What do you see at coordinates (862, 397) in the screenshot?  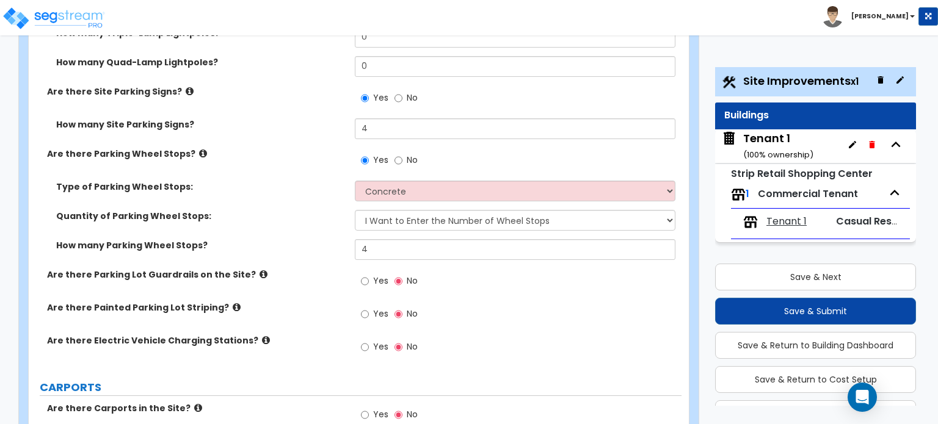 I see `div: Open Intercom Messenger` at bounding box center [862, 397].